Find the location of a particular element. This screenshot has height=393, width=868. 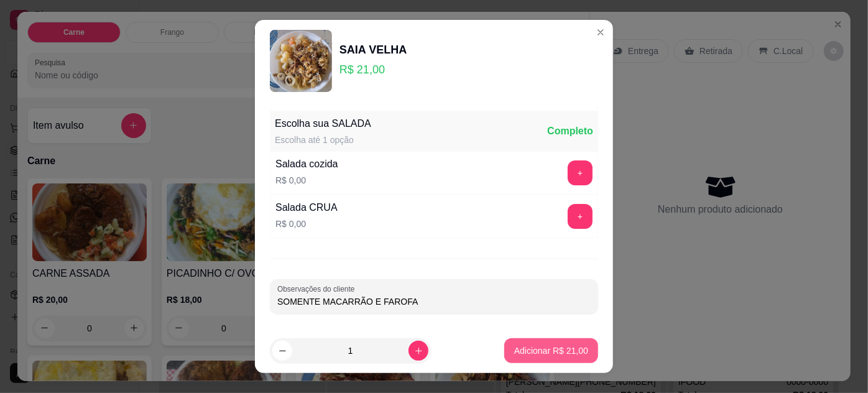

div: Escolha até 1 opção is located at coordinates (323, 140).